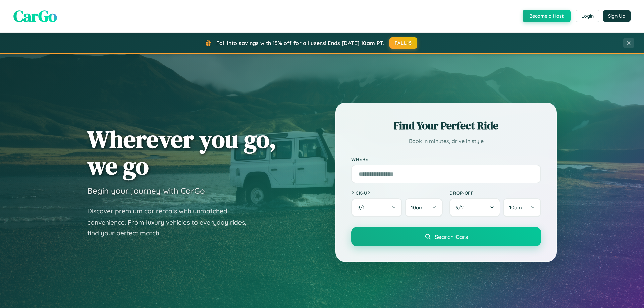 This screenshot has height=308, width=644. What do you see at coordinates (451, 237) in the screenshot?
I see `span: Search Cars` at bounding box center [451, 237].